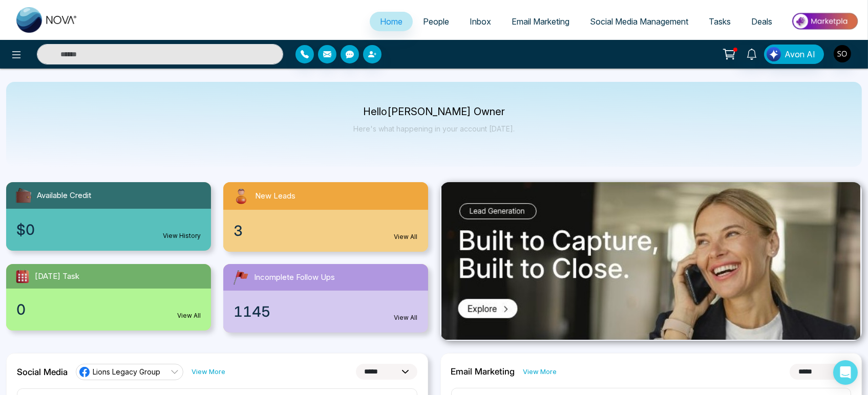 This screenshot has width=868, height=395. What do you see at coordinates (824, 21) in the screenshot?
I see `img: Market-place.gif` at bounding box center [824, 21].